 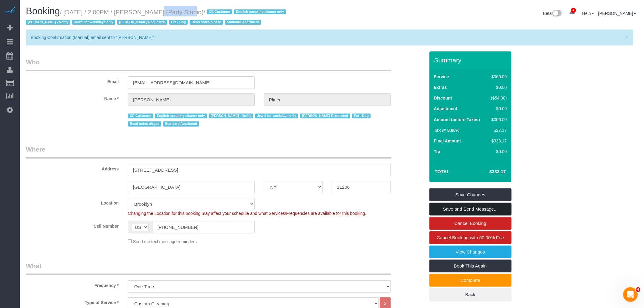 I want to click on input: Last Name, so click(x=327, y=100).